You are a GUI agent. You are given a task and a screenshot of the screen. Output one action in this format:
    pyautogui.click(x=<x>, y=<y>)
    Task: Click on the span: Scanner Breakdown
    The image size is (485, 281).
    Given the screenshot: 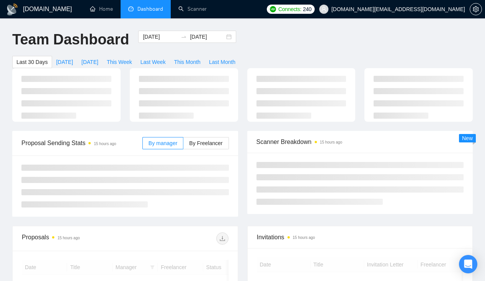 What is the action you would take?
    pyautogui.click(x=360, y=142)
    